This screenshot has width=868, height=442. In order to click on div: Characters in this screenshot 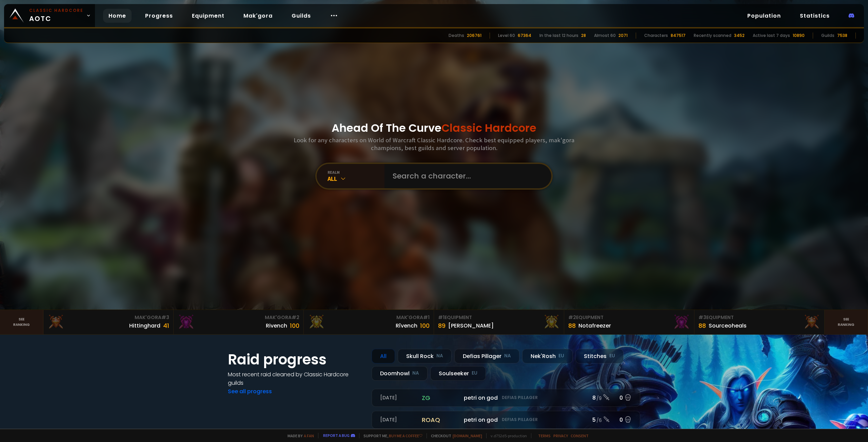, I will do `click(656, 36)`.